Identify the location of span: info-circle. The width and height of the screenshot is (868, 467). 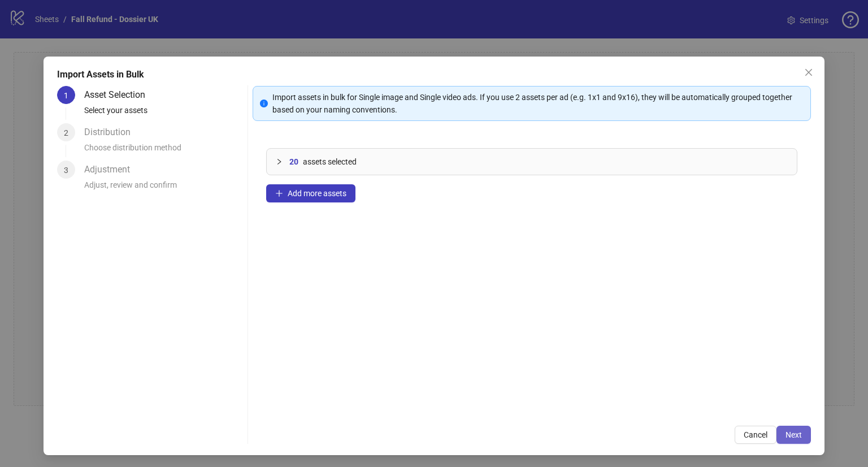
(264, 103).